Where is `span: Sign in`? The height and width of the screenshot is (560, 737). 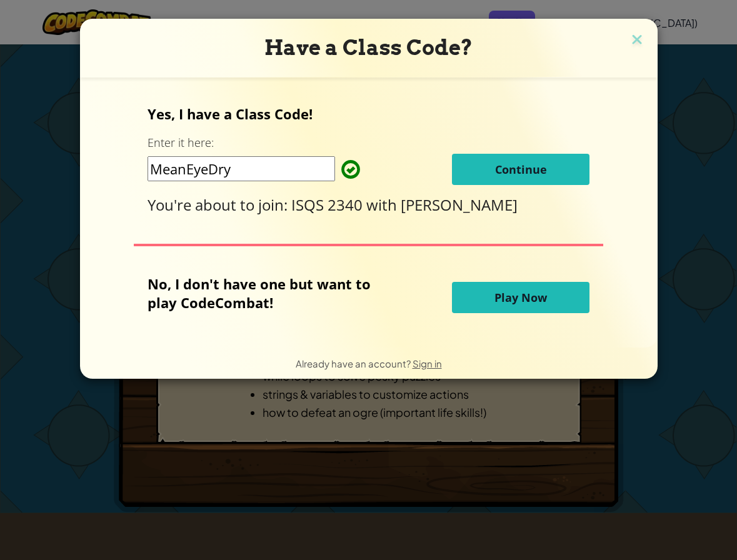
span: Sign in is located at coordinates (427, 363).